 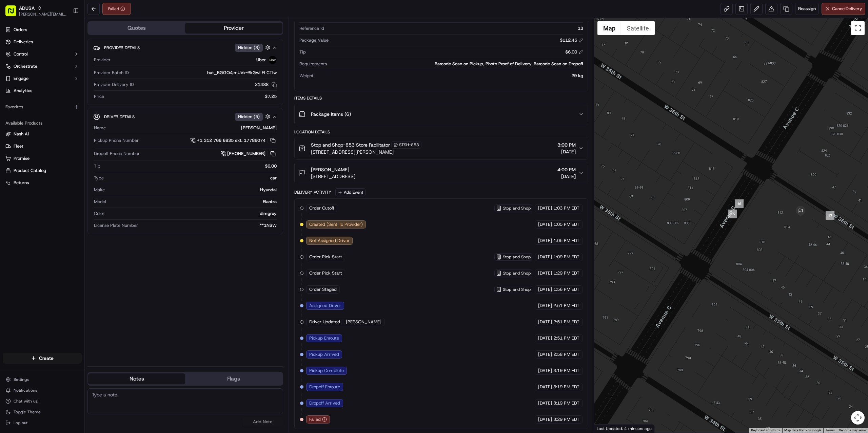 What do you see at coordinates (311, 28) in the screenshot?
I see `span: Reference Id` at bounding box center [311, 28].